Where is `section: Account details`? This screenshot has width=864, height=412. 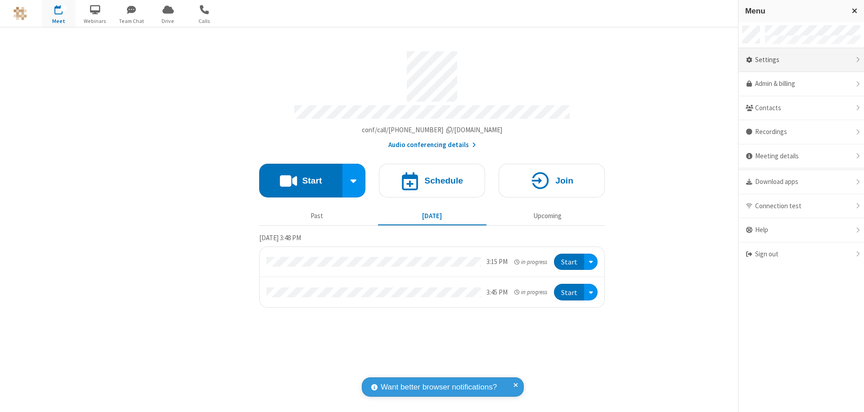 section: Account details is located at coordinates (432, 97).